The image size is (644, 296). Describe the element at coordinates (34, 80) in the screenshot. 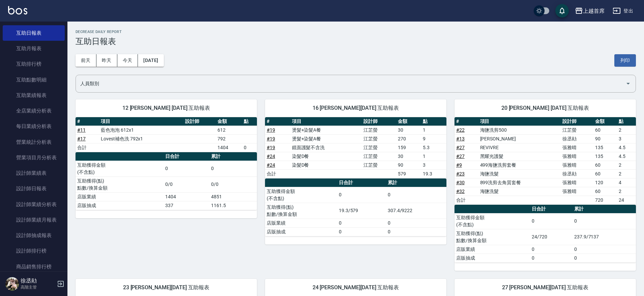

I see `a: 互助點數明細` at that location.